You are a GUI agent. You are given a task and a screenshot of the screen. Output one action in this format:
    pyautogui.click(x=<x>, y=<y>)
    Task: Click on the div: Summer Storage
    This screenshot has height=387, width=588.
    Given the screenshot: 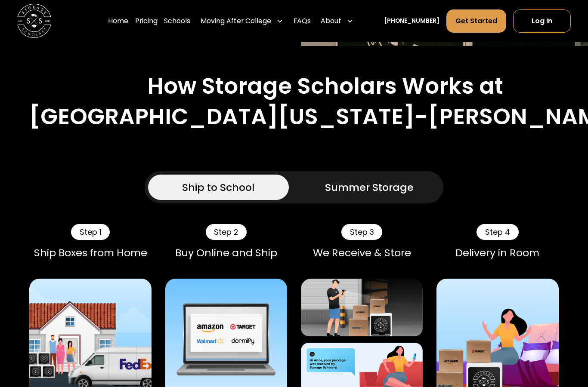 What is the action you would take?
    pyautogui.click(x=369, y=188)
    